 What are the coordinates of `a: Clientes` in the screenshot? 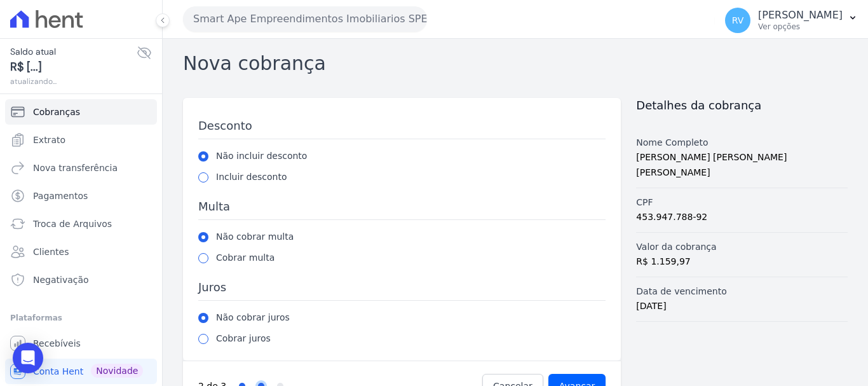 It's located at (81, 252).